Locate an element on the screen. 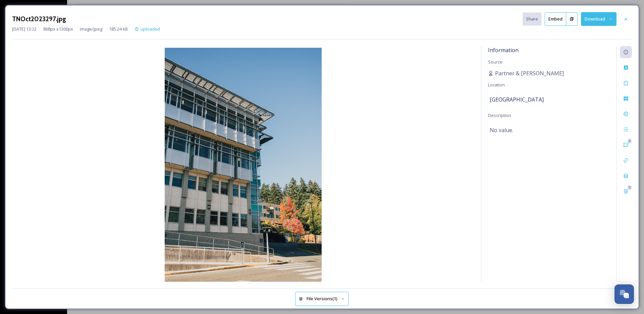 The width and height of the screenshot is (644, 314). img: 1KlOSUiidoYybK5bSTU_7e8IxMzh4S8wl.jpg is located at coordinates (243, 166).